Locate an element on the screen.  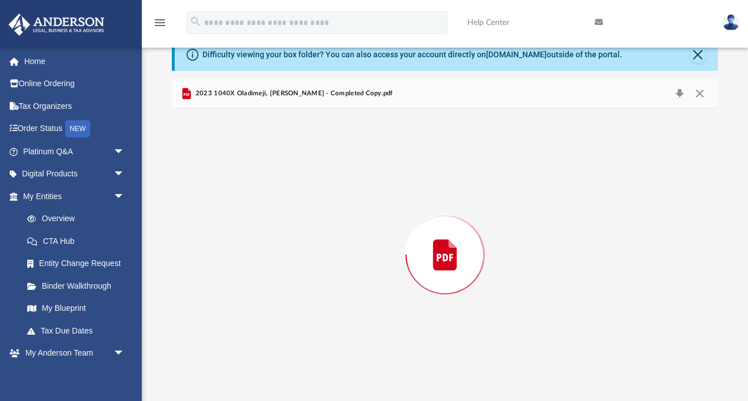
a: Platinum Q&Aarrow_drop_down is located at coordinates (75, 151).